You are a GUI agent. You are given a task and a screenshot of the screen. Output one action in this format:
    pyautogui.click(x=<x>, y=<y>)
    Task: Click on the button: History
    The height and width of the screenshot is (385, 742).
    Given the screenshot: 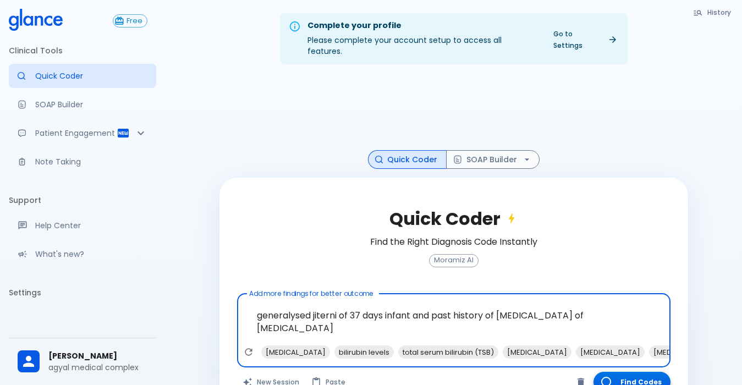 What is the action you would take?
    pyautogui.click(x=713, y=12)
    